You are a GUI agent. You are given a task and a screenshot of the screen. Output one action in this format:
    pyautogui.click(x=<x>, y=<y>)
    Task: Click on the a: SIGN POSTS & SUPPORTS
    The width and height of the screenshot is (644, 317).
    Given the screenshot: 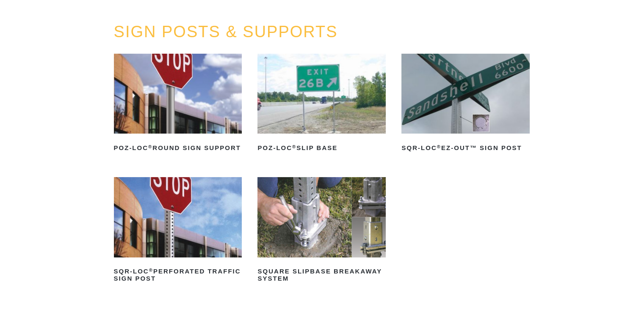 What is the action you would take?
    pyautogui.click(x=226, y=32)
    